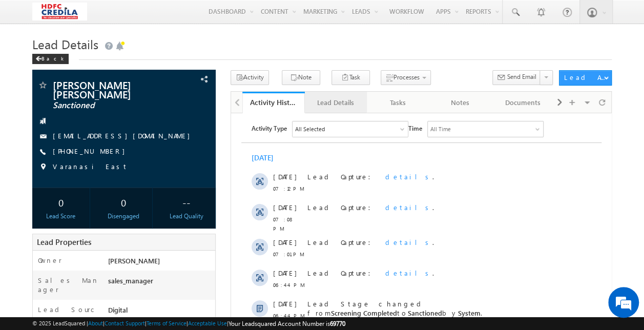  Describe the element at coordinates (58, 172) in the screenshot. I see `span: 06:44 PM` at that location.